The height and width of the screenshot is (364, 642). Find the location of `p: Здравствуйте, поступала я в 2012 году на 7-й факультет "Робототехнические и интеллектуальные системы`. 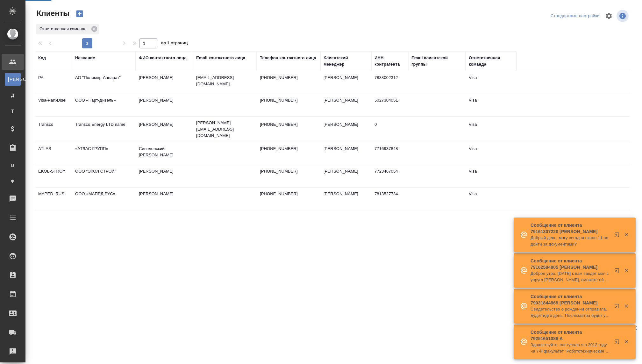

p: Здравствуйте, поступала я в 2012 году на 7-й факультет "Робототехнические и интеллектуальные системы is located at coordinates (570, 348).